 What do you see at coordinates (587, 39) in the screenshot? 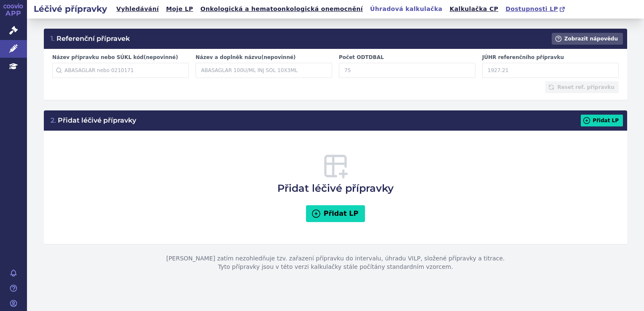
I see `button: Zobrazit nápovědu` at bounding box center [587, 39].